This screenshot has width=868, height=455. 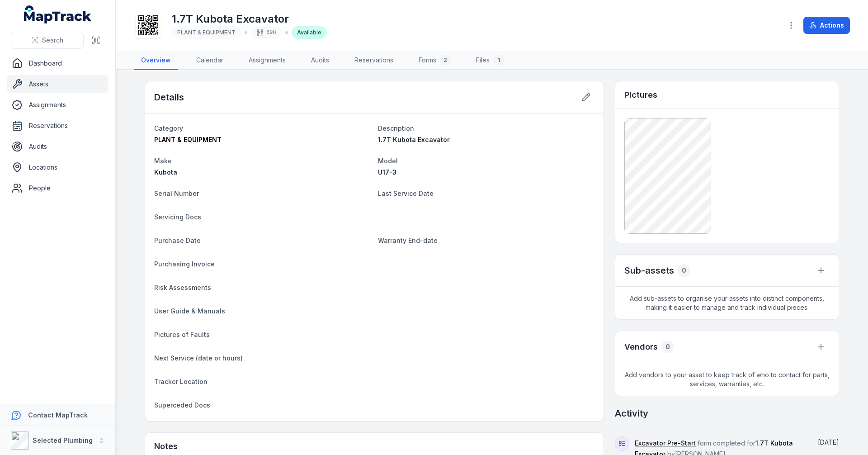 What do you see at coordinates (387, 172) in the screenshot?
I see `span: U17-3` at bounding box center [387, 172].